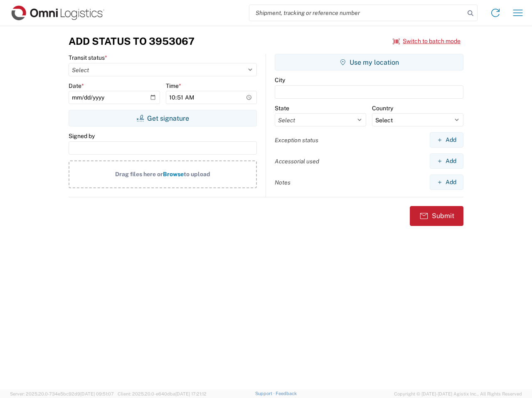 The height and width of the screenshot is (398, 532). What do you see at coordinates (436, 216) in the screenshot?
I see `button: Submit` at bounding box center [436, 216].